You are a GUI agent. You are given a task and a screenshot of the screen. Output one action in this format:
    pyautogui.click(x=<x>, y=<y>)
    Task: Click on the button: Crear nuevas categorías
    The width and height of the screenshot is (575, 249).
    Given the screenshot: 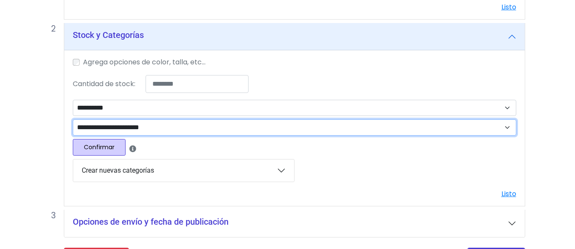 What is the action you would take?
    pyautogui.click(x=183, y=170)
    